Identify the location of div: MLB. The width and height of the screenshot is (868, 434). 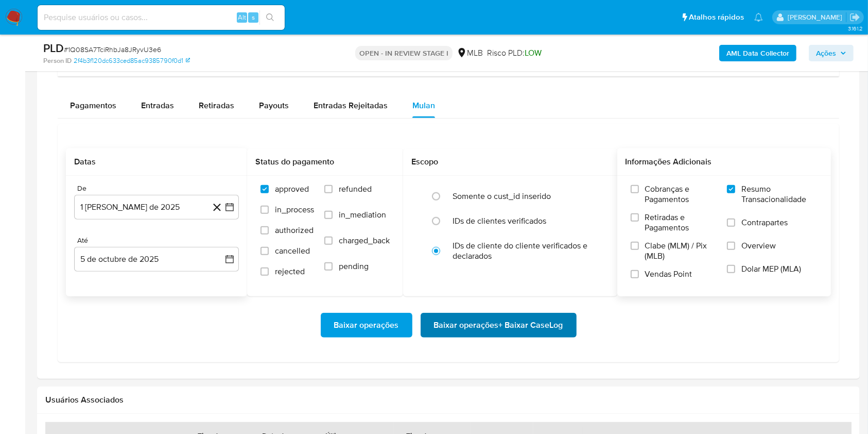
(470, 53).